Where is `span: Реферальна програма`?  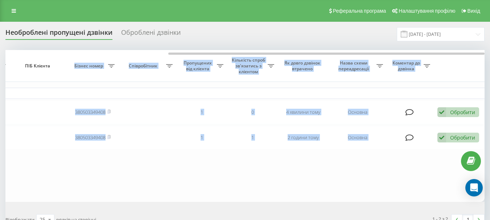
span: Реферальна програма is located at coordinates (360, 11).